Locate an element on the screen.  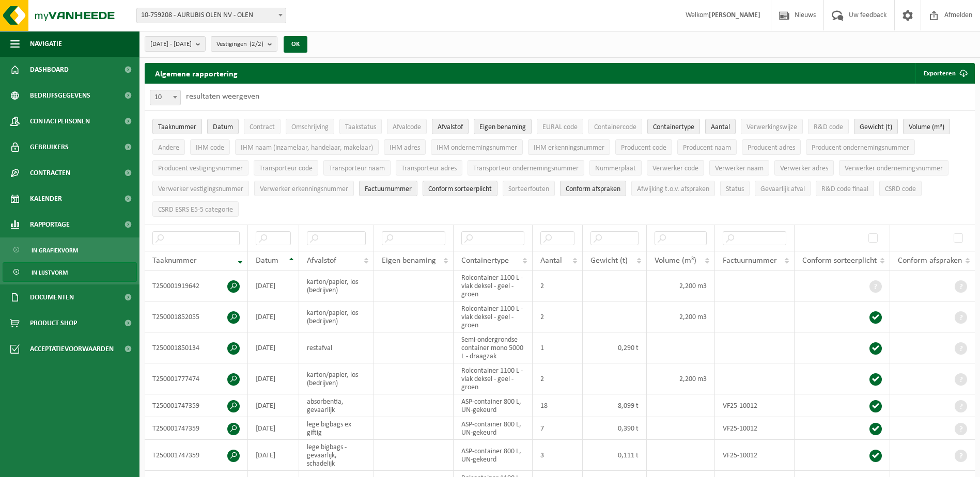
td: 3 is located at coordinates (557, 455).